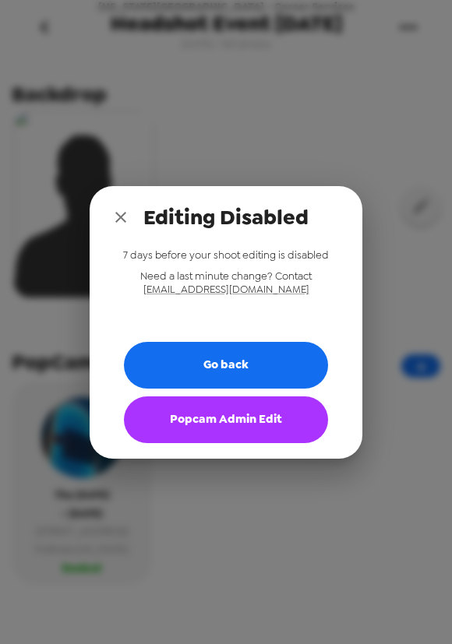  What do you see at coordinates (226, 420) in the screenshot?
I see `button: Popcam Admin Edit` at bounding box center [226, 420].